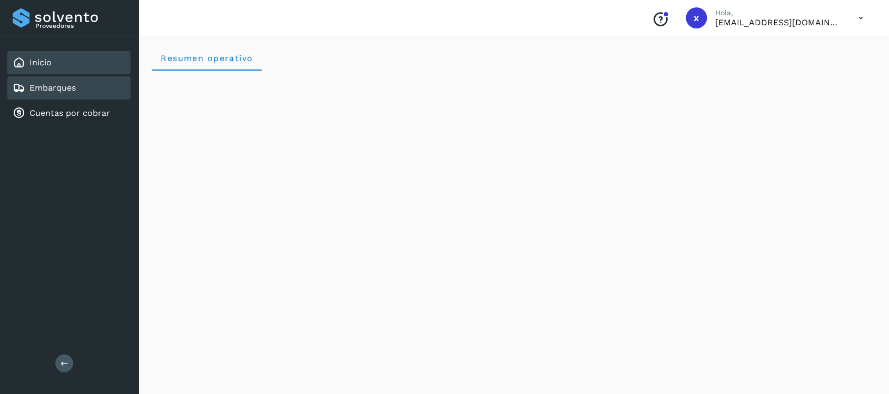 The image size is (889, 394). Describe the element at coordinates (70, 113) in the screenshot. I see `a: Cuentas por cobrar` at that location.